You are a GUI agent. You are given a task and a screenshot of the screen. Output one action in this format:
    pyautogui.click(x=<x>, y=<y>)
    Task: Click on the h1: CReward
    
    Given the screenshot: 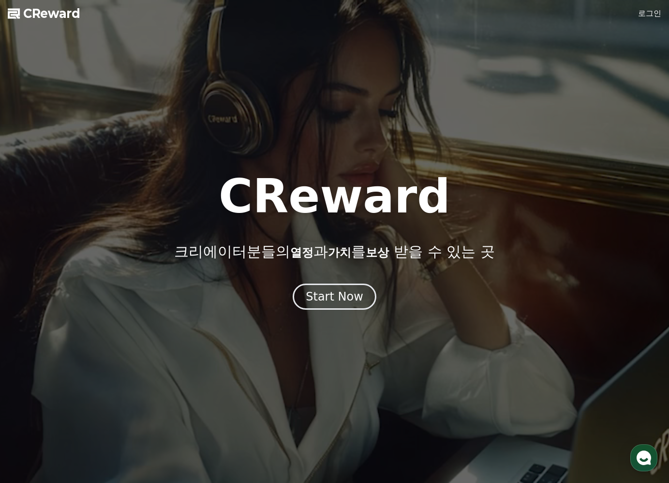 What is the action you would take?
    pyautogui.click(x=334, y=196)
    